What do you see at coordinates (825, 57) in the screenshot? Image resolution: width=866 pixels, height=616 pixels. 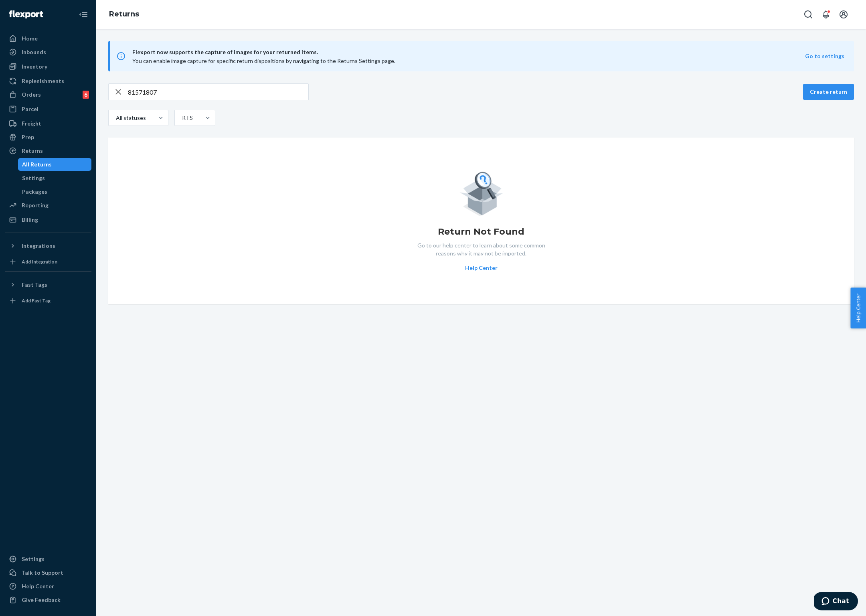 I see `button: Go to settings` at bounding box center [825, 57].